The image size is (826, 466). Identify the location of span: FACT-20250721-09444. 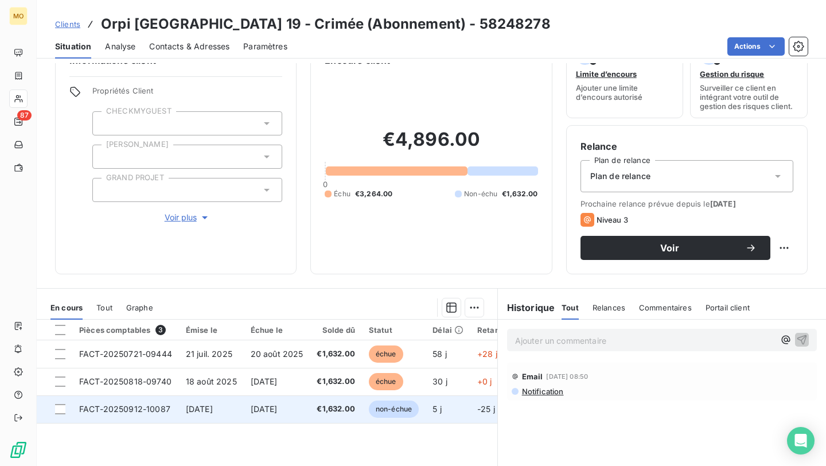
(126, 353).